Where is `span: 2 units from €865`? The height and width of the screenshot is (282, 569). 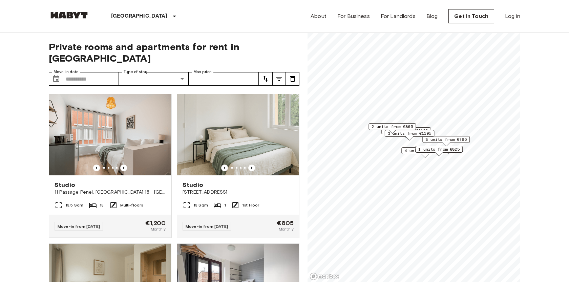
span: 2 units from €865 is located at coordinates (392, 127).